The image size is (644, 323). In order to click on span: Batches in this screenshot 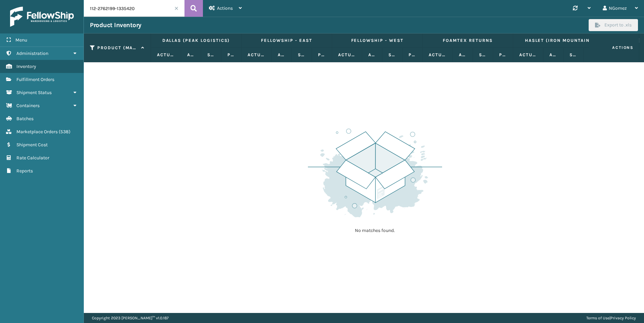, I will do `click(25, 118)`.